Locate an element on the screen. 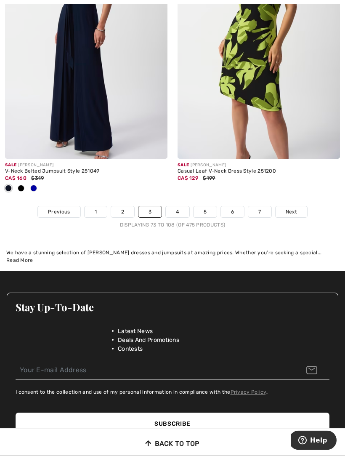 The height and width of the screenshot is (456, 345). label: I consent to the collection and use of my personal information in compliance with the . is located at coordinates (141, 392).